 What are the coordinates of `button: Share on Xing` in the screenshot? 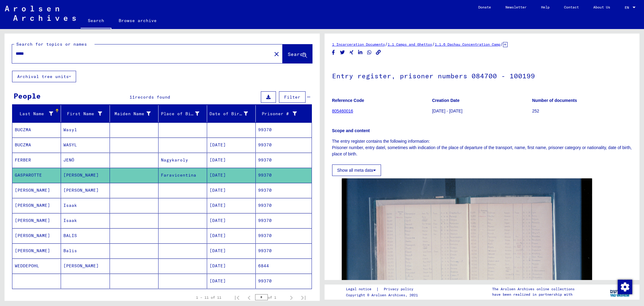 It's located at (352, 52).